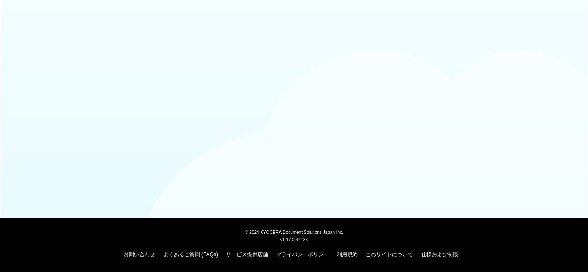 This screenshot has height=272, width=588. I want to click on a: サービス提供店舗, so click(247, 254).